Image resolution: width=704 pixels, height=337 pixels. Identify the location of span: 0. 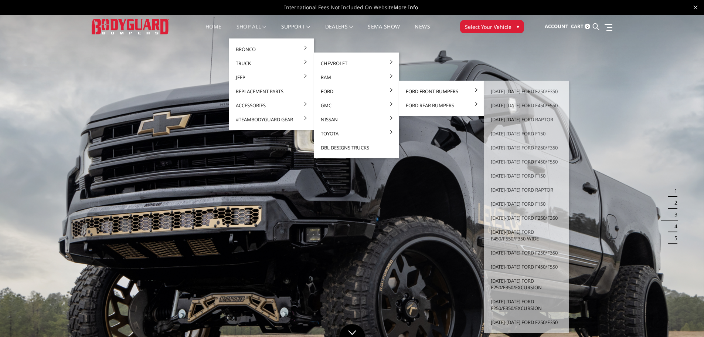
(587, 26).